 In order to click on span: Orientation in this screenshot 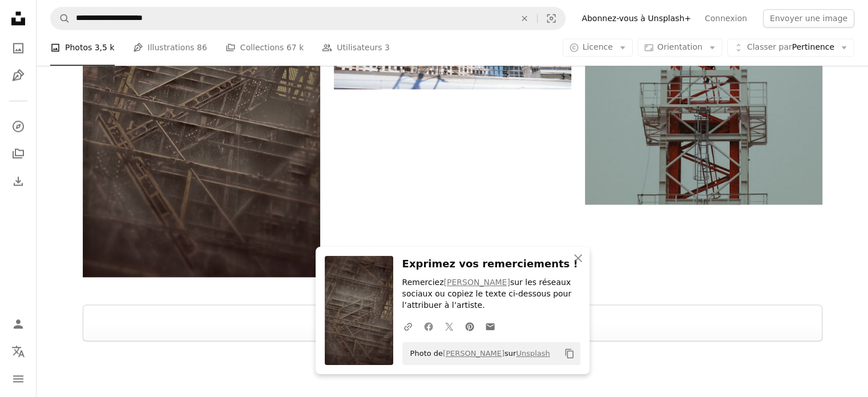, I will do `click(680, 47)`.